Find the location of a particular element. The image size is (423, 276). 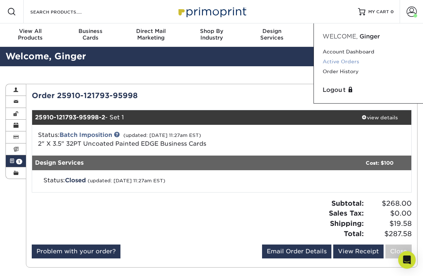

a: Logout is located at coordinates (369, 90).